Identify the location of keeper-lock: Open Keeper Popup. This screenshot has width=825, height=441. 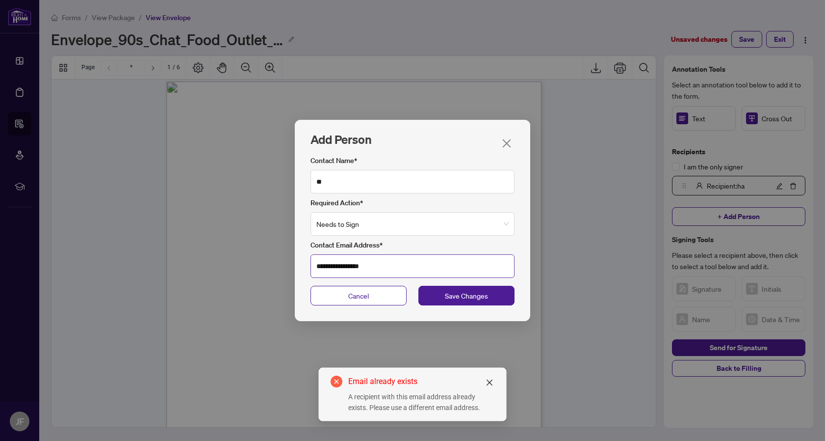
(503, 266).